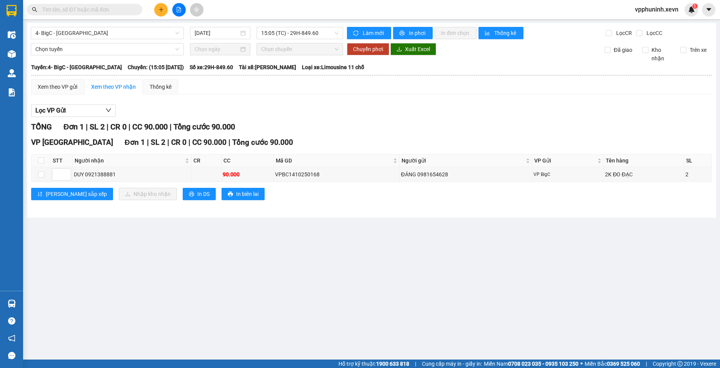  Describe the element at coordinates (40, 195) in the screenshot. I see `span: sort-ascending` at that location.